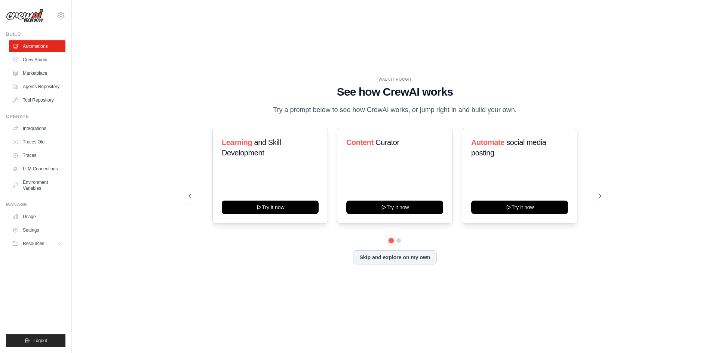 Image resolution: width=718 pixels, height=353 pixels. Describe the element at coordinates (37, 186) in the screenshot. I see `a: Environment Variables` at that location.